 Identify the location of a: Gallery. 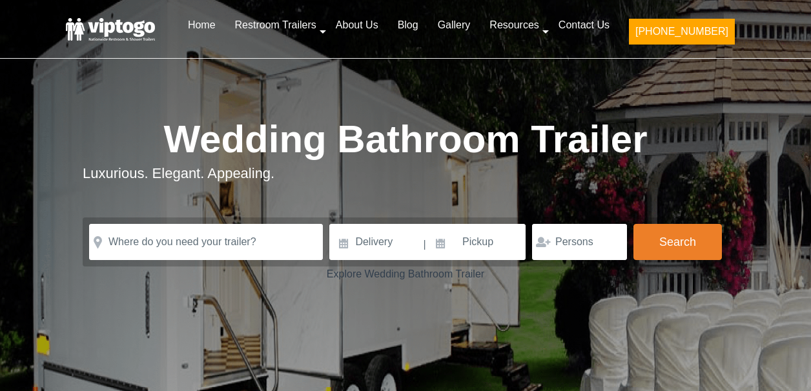
(454, 25).